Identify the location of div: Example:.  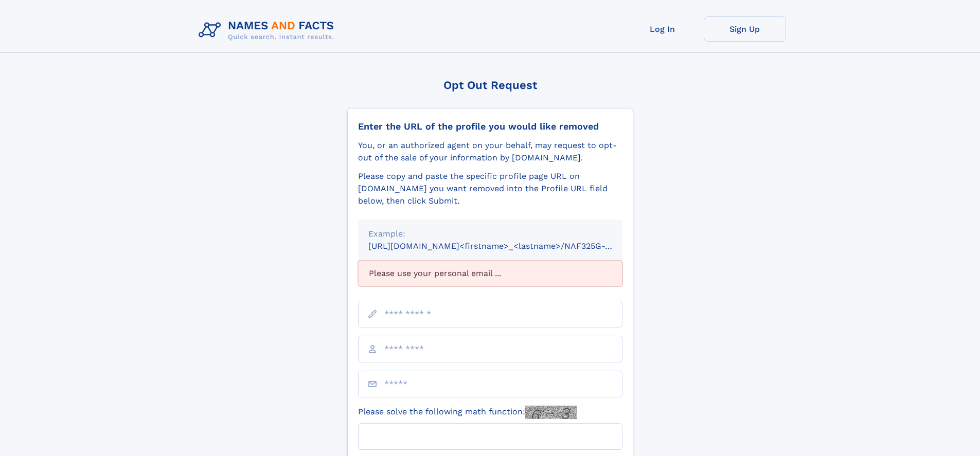
(490, 234).